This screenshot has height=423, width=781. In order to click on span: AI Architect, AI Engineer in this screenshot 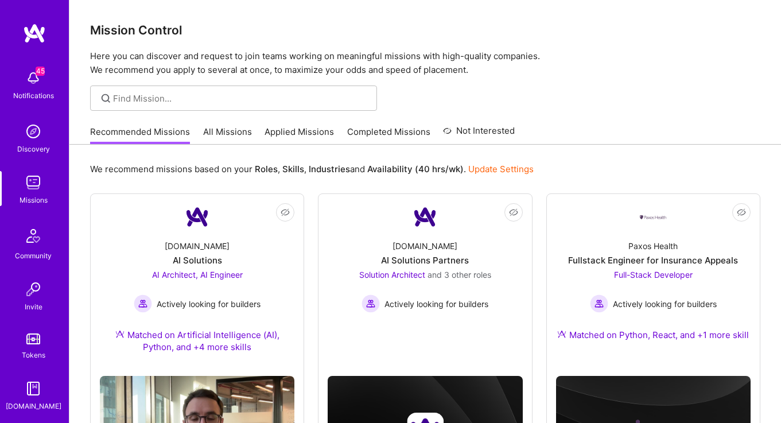, I will do `click(197, 274)`.